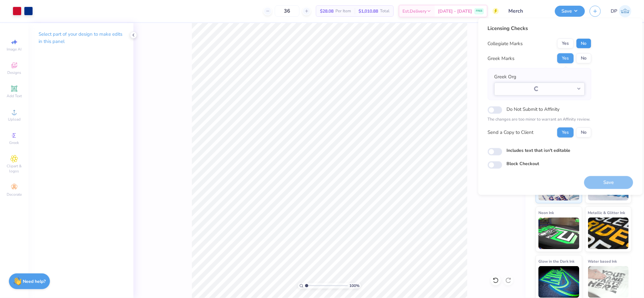 The image size is (644, 298). I want to click on label: Greek Org, so click(506, 77).